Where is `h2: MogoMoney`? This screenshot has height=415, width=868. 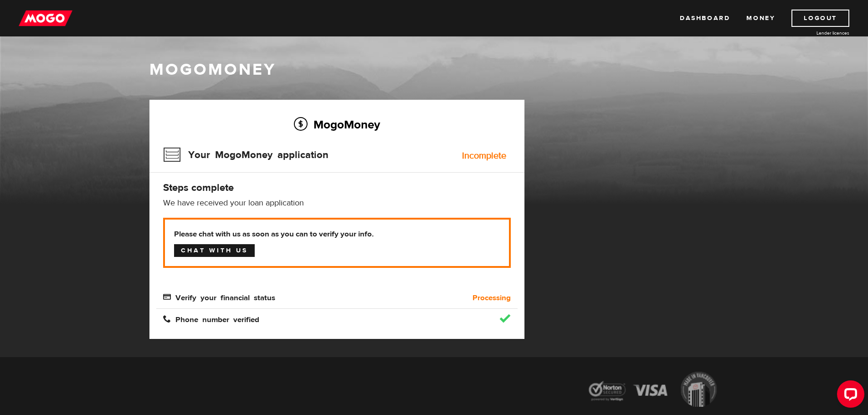 h2: MogoMoney is located at coordinates (337, 124).